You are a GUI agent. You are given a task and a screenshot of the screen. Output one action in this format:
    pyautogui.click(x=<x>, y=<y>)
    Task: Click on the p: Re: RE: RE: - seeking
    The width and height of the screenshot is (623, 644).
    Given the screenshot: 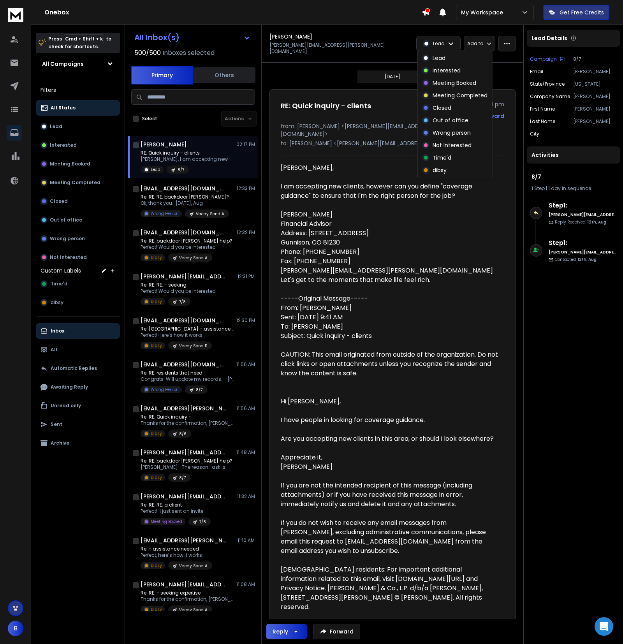 What is the action you would take?
    pyautogui.click(x=178, y=285)
    